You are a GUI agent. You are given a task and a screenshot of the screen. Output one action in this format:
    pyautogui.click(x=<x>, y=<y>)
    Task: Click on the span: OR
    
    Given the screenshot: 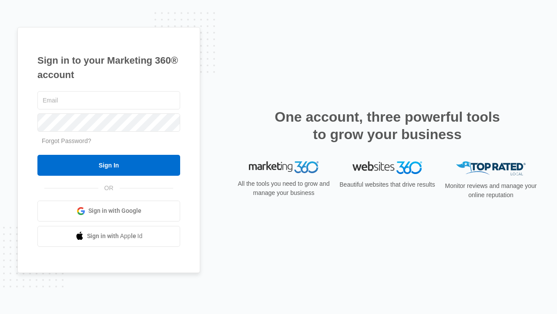 What is the action you would take?
    pyautogui.click(x=109, y=188)
    